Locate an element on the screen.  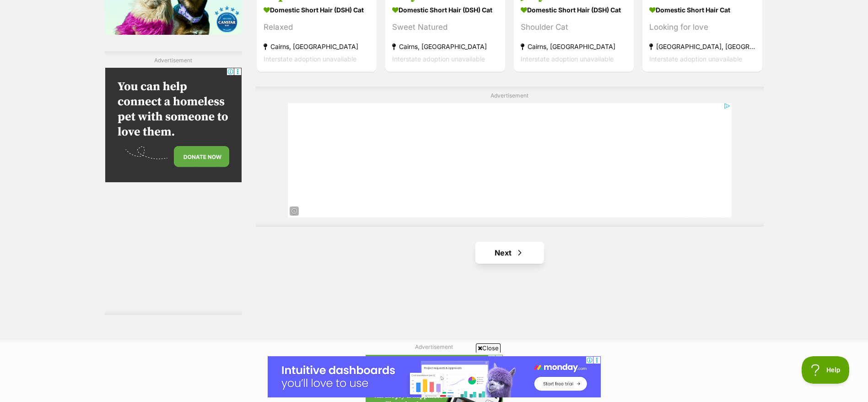
span: Close is located at coordinates (489, 348).